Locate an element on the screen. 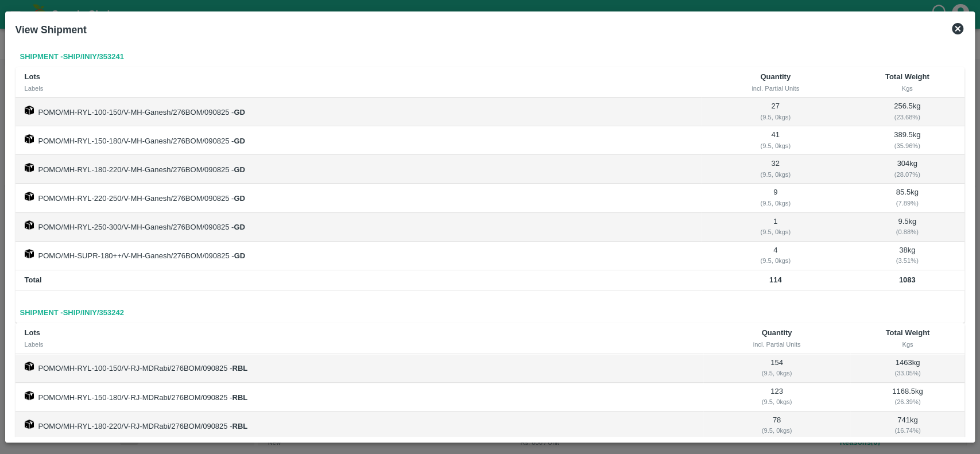  b: View Shipment is located at coordinates (51, 30).